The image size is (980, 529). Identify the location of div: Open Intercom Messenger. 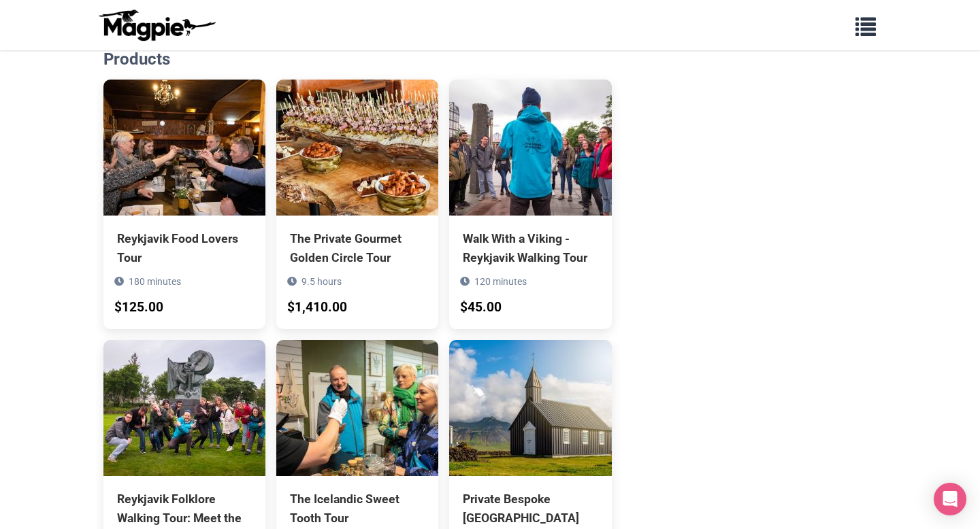
(951, 500).